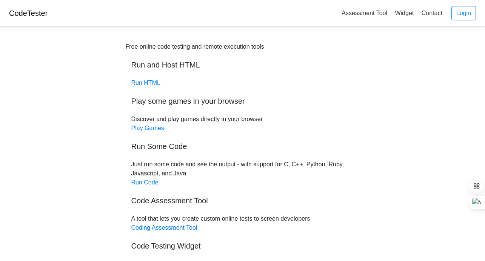  What do you see at coordinates (432, 13) in the screenshot?
I see `a: Contact` at bounding box center [432, 13].